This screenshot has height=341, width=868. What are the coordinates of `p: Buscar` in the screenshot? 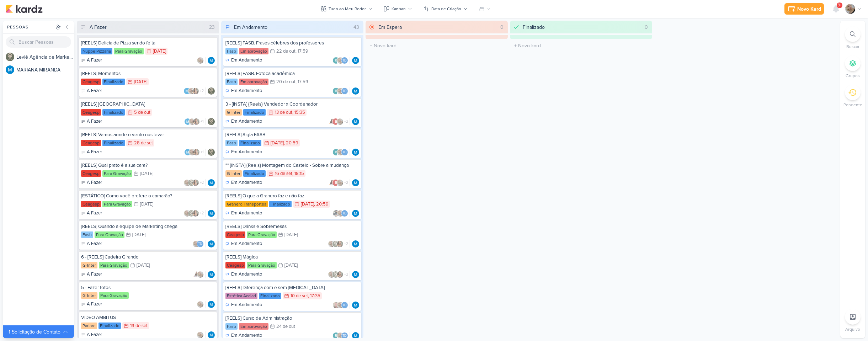 It's located at (853, 47).